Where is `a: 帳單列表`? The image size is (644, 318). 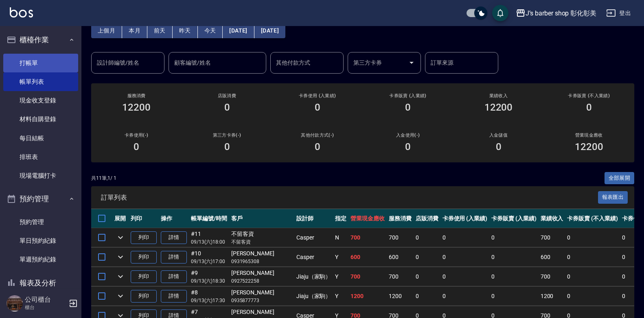 a: 帳單列表 is located at coordinates (41, 82).